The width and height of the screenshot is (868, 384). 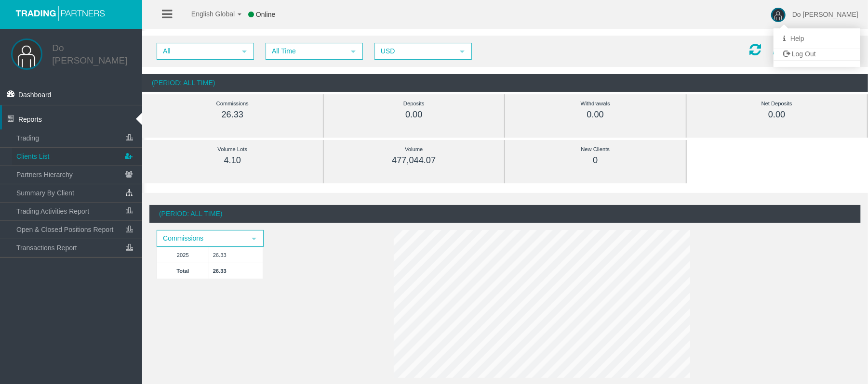 I want to click on div: 4.10, so click(x=232, y=160).